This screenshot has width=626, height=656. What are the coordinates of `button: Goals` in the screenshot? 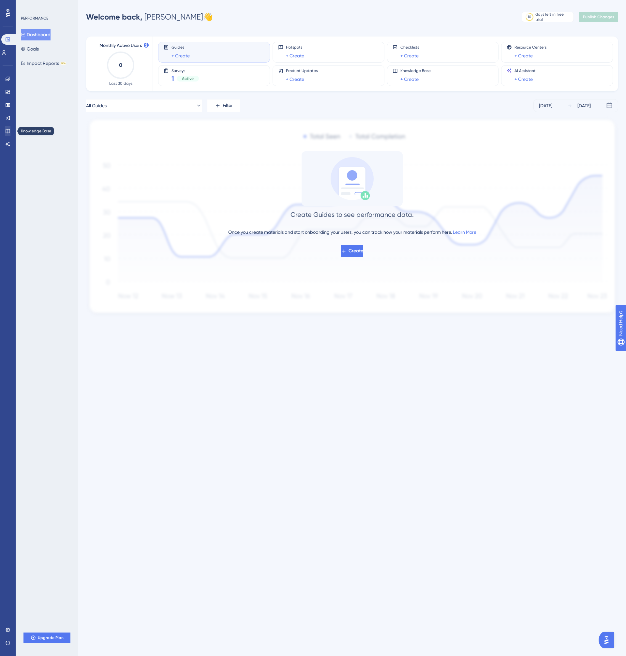 It's located at (30, 49).